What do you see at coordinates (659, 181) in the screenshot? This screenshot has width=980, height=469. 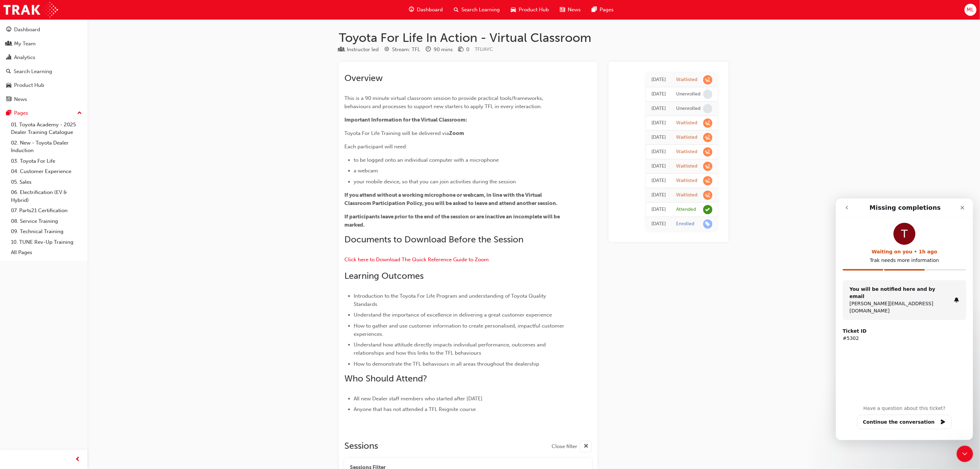 I see `div: Wed Sep 03 2025 14:40:18 GMT+1000 (Australian Eastern Standard Time)` at bounding box center [659, 181].